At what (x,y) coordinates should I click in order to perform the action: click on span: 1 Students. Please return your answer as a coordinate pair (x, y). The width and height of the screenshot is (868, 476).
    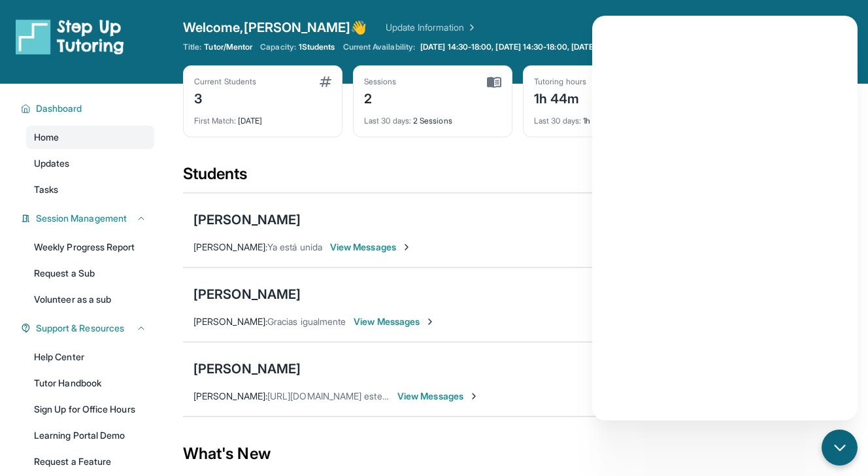
    Looking at the image, I should click on (317, 47).